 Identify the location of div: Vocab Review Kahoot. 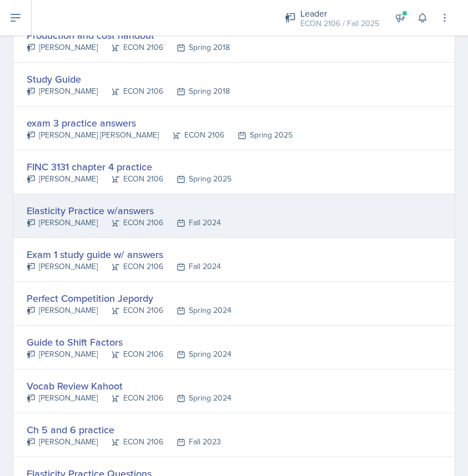
(129, 385).